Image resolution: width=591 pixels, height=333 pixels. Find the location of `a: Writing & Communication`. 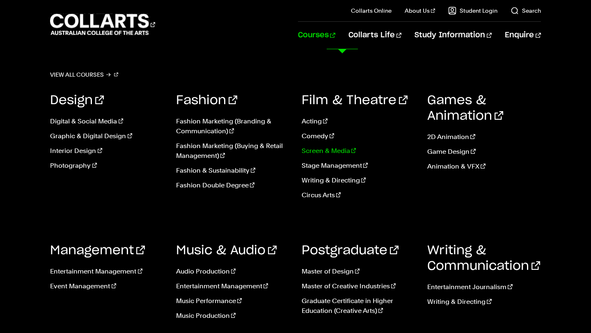

a: Writing & Communication is located at coordinates (484, 259).